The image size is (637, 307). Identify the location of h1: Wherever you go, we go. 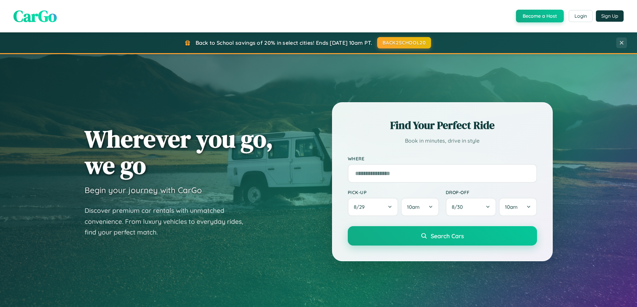
(179, 152).